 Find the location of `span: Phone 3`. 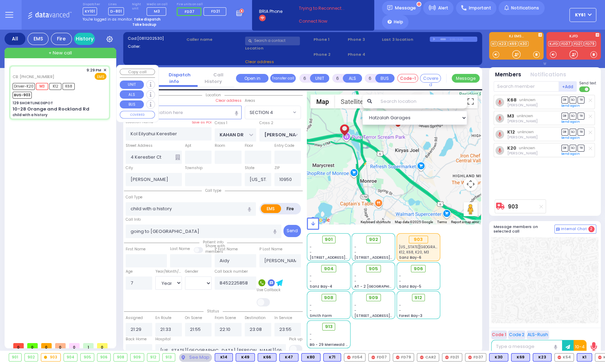

span: Phone 3 is located at coordinates (364, 40).